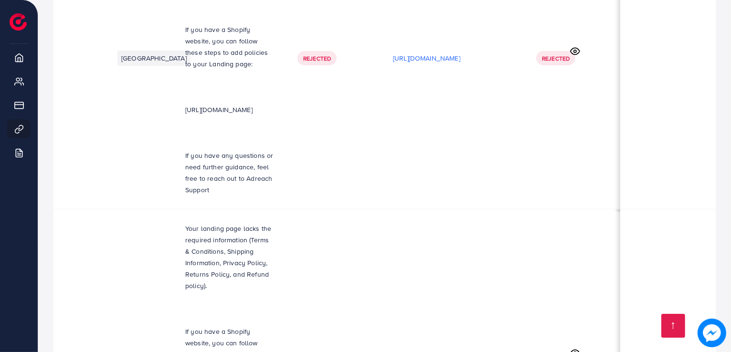 This screenshot has height=352, width=731. I want to click on img: image, so click(712, 333).